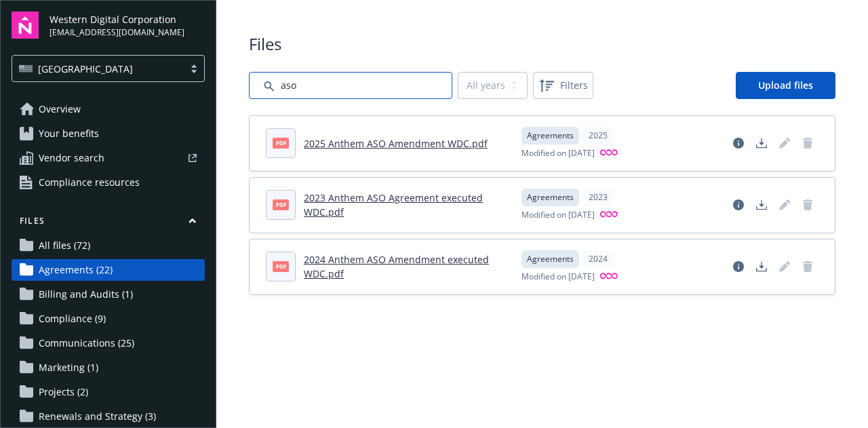  What do you see at coordinates (108, 223) in the screenshot?
I see `button: Files` at bounding box center [108, 223].